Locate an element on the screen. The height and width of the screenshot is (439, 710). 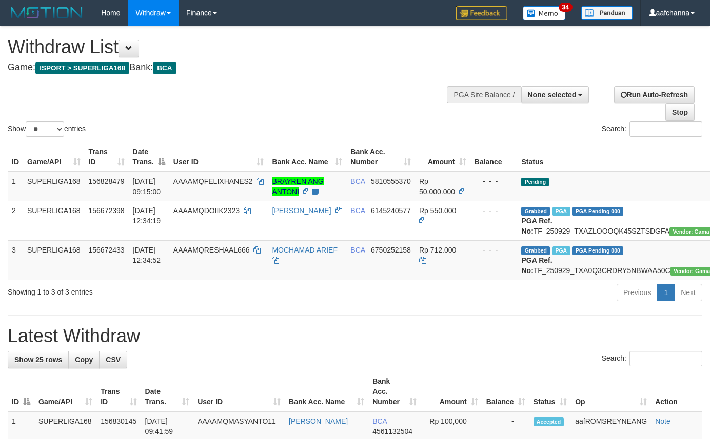
span: Rp 550.000 is located at coordinates (437, 211).